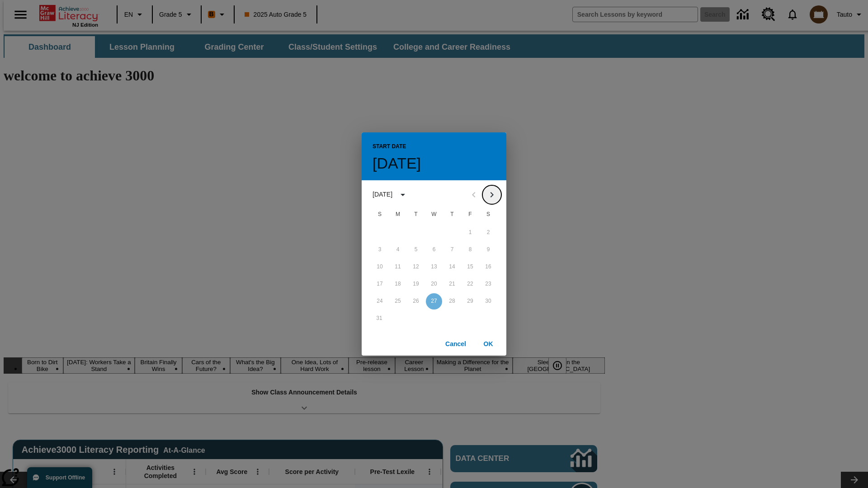 The width and height of the screenshot is (868, 488). Describe the element at coordinates (416, 215) in the screenshot. I see `span: Tuesday` at that location.